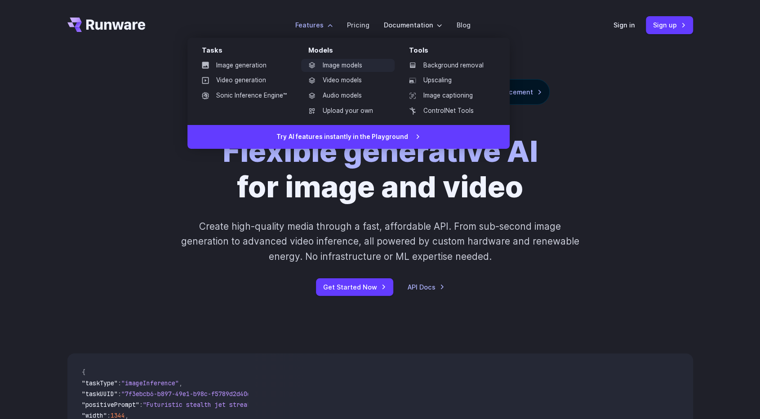 The width and height of the screenshot is (760, 419). What do you see at coordinates (452, 52) in the screenshot?
I see `div: Tools` at bounding box center [452, 52].